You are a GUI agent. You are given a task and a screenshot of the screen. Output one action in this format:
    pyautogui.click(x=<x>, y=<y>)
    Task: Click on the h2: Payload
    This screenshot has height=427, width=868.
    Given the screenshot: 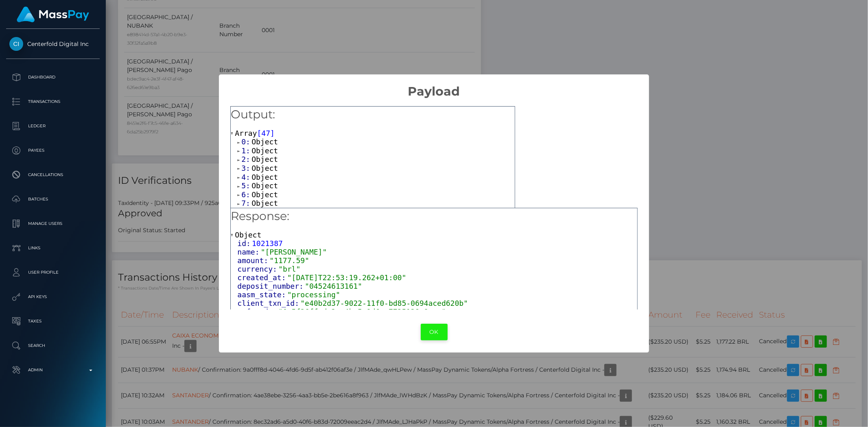 What is the action you would take?
    pyautogui.click(x=434, y=86)
    